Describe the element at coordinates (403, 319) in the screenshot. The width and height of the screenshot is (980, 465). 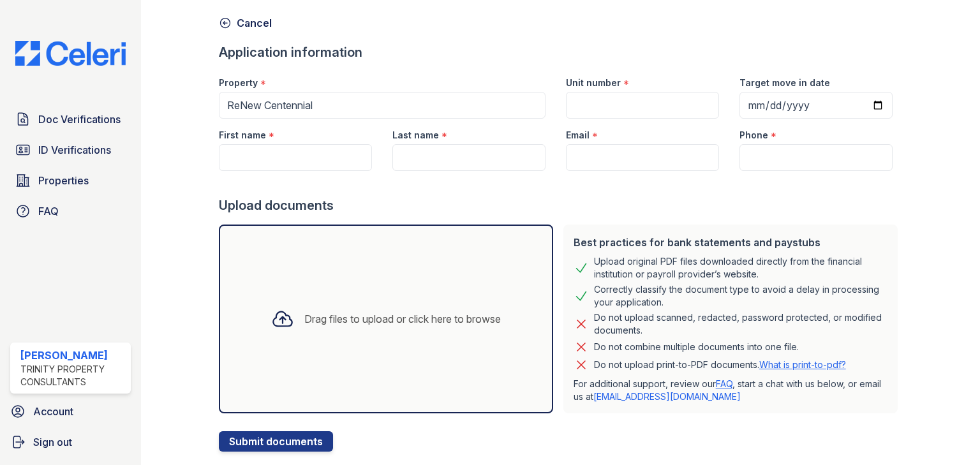
I see `div: Drag files to upload or click here to browse` at that location.